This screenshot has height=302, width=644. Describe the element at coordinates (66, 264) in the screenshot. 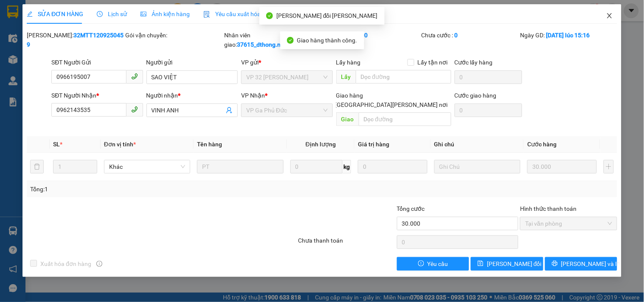

I see `span: Xuất hóa đơn hàng` at that location.